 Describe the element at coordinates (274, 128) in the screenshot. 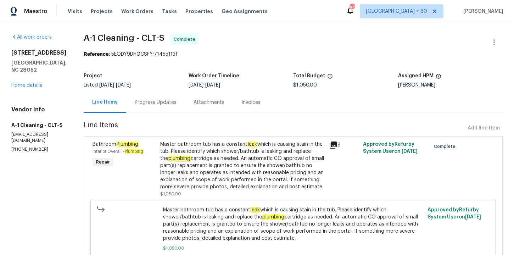

I see `span: Line Items` at that location.